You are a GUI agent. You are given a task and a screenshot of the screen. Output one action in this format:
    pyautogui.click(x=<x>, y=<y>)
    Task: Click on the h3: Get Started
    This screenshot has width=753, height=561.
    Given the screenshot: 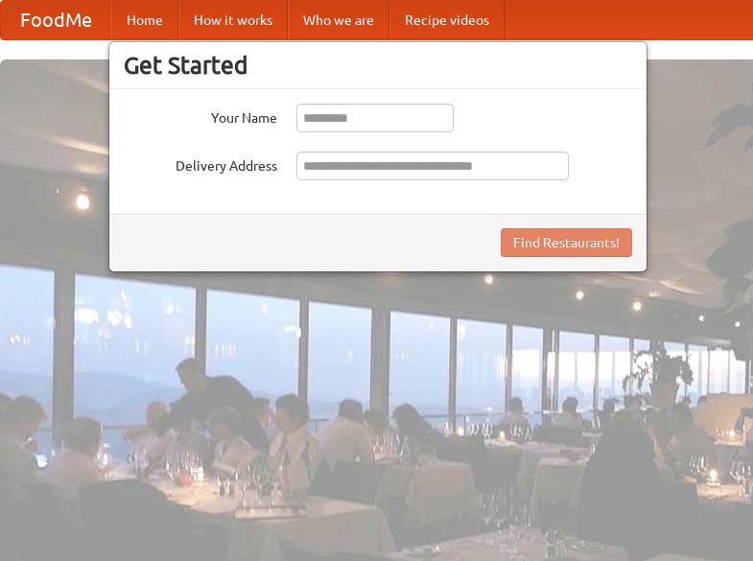 What is the action you would take?
    pyautogui.click(x=378, y=65)
    